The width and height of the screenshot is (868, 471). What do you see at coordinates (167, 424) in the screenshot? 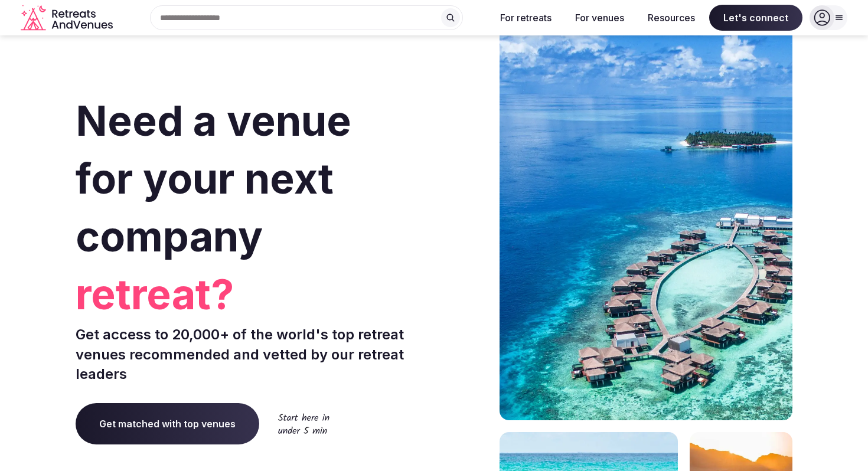
I see `a: Get matched with top venues` at bounding box center [167, 424].